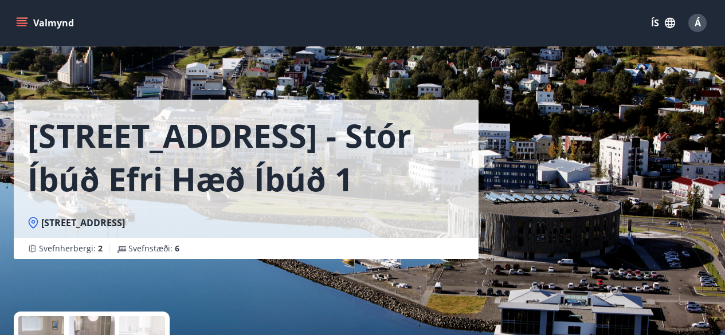 The width and height of the screenshot is (725, 335). I want to click on button: Á, so click(698, 23).